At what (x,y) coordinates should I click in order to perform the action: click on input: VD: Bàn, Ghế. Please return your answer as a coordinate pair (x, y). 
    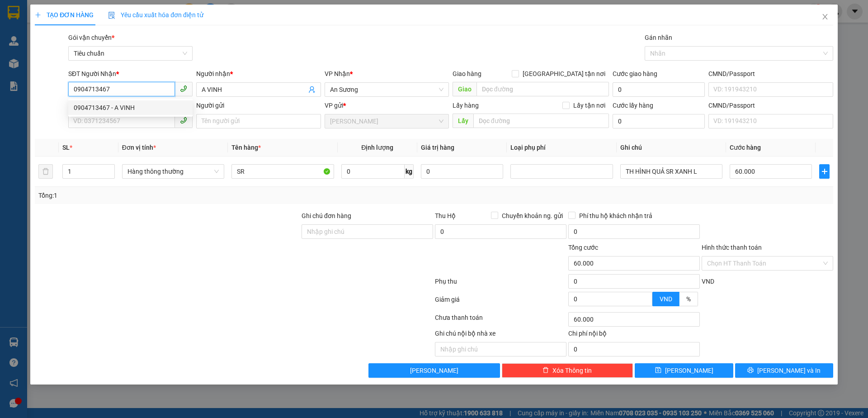
    Looking at the image, I should click on (283, 171).